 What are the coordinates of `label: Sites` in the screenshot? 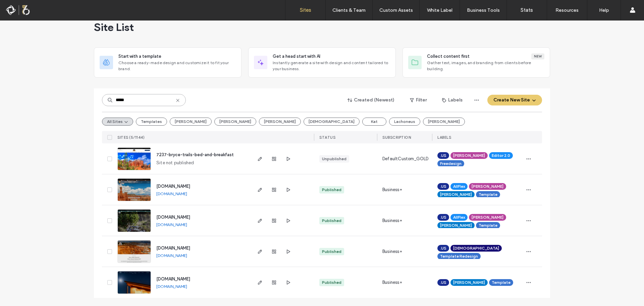 It's located at (306, 10).